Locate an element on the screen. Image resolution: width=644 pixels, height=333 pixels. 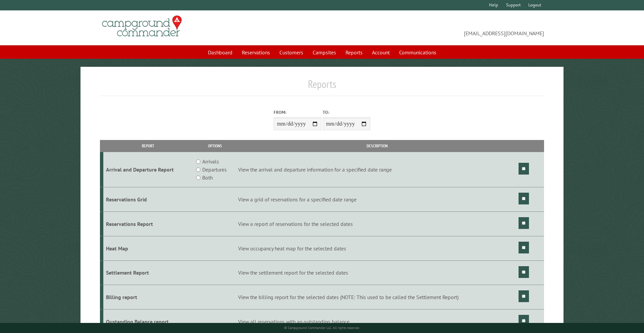
td: View a grid of reservations for a specified date range is located at coordinates (377, 200).